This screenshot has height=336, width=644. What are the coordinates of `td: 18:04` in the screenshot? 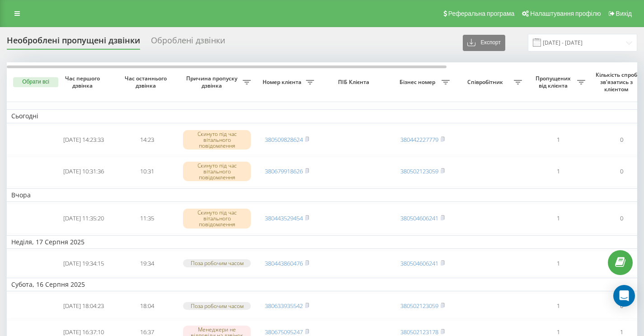 It's located at (147, 305).